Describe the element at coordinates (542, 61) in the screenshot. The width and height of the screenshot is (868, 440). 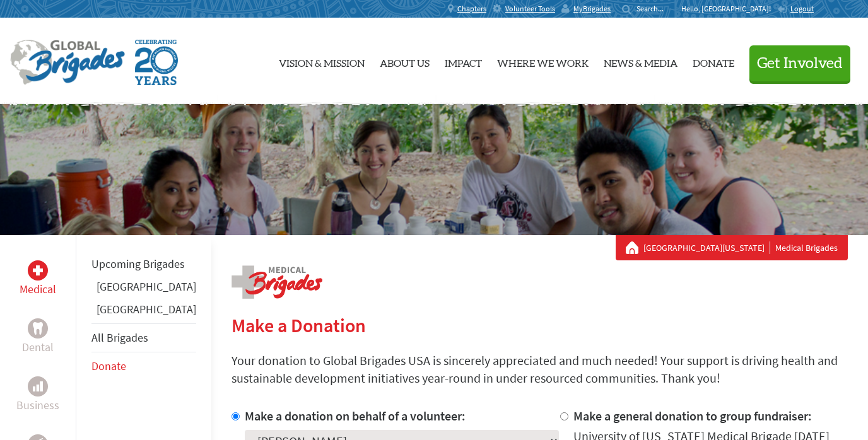
I see `a: Where We Work` at that location.